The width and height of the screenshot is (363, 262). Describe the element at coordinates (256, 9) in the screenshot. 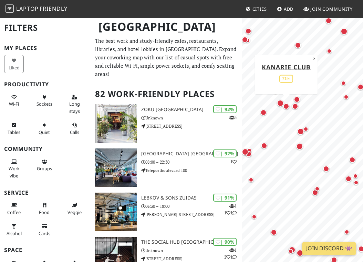

I see `a: Cities` at that location.